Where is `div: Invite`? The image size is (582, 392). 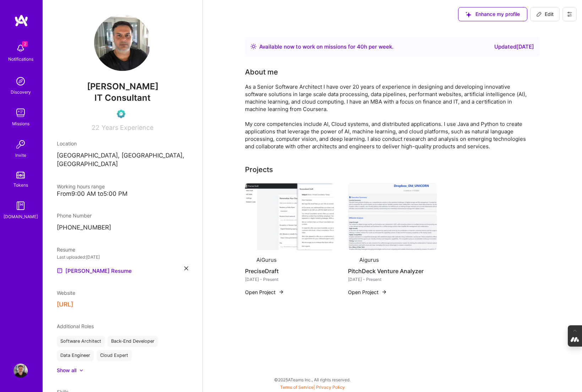 div: Invite is located at coordinates (20, 155).